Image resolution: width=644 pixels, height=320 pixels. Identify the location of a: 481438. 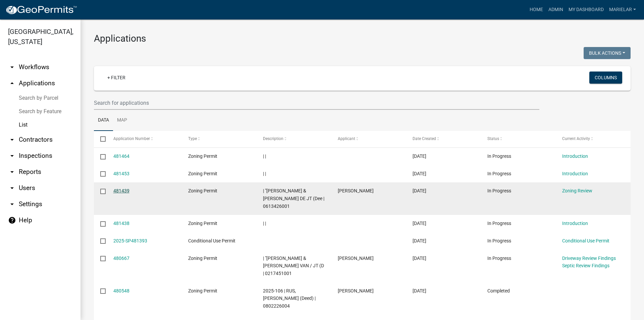
(122, 223).